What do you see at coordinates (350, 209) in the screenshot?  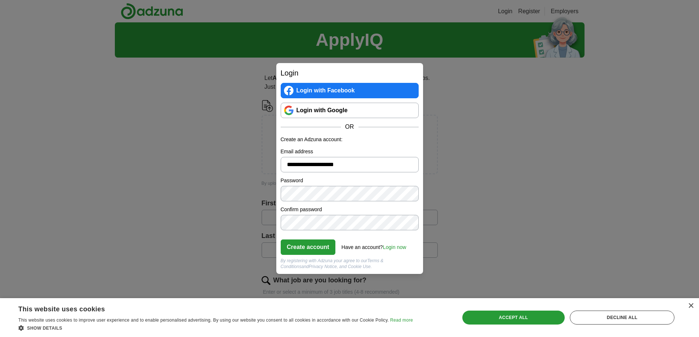 I see `label: Confirm password` at bounding box center [350, 209].